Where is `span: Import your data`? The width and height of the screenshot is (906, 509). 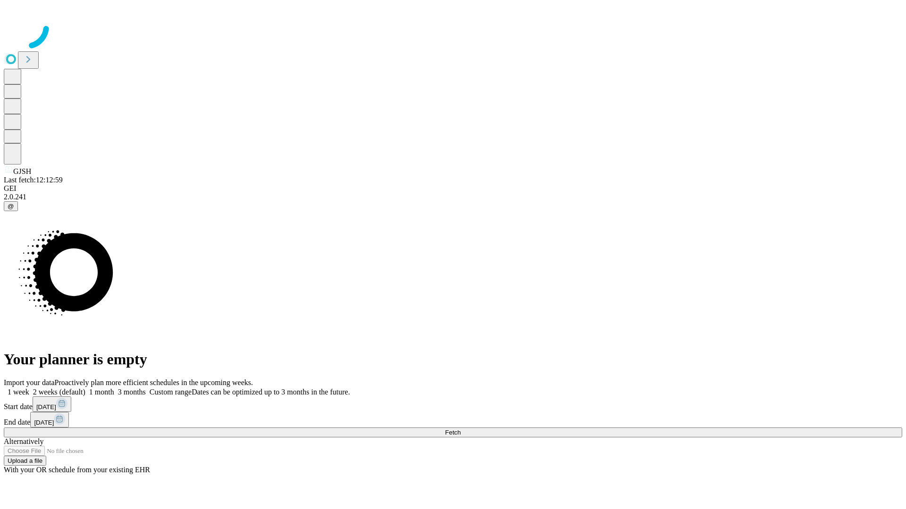 span: Import your data is located at coordinates (29, 382).